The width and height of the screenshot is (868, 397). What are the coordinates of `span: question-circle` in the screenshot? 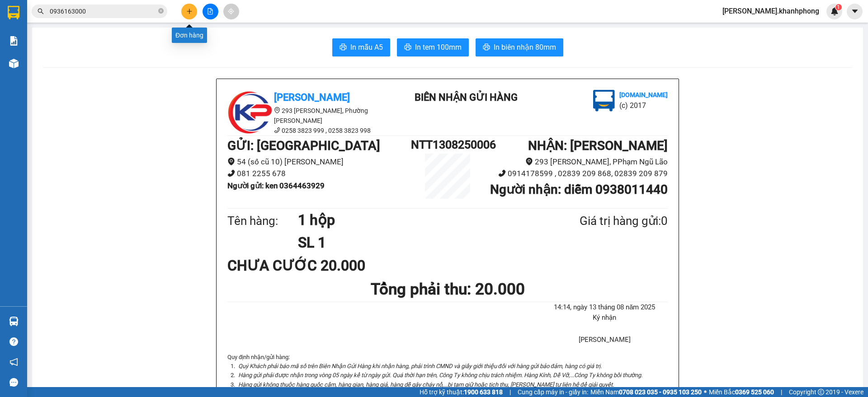 It's located at (14, 341).